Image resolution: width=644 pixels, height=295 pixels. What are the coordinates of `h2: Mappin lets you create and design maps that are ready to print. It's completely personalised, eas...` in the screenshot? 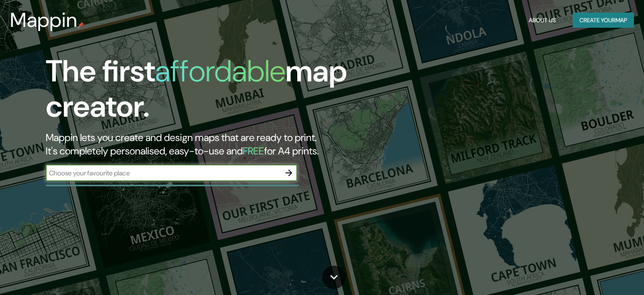 It's located at (207, 145).